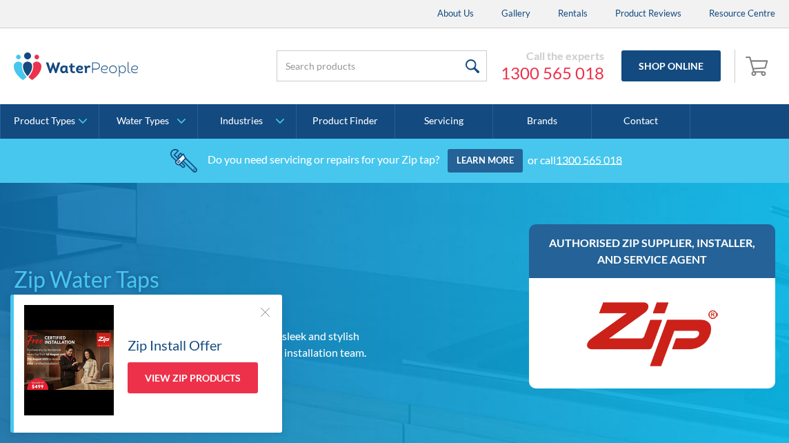 The width and height of the screenshot is (789, 443). I want to click on a: Brands, so click(542, 121).